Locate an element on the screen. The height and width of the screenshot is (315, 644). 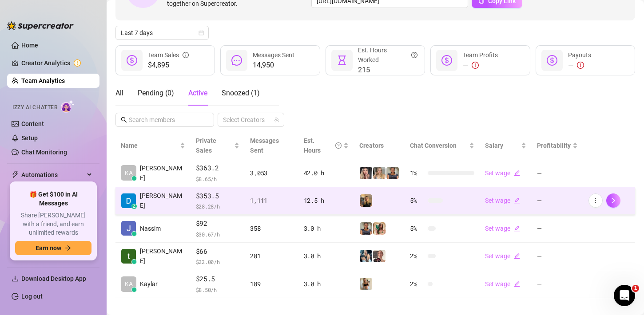
a: Log out is located at coordinates (32, 296).